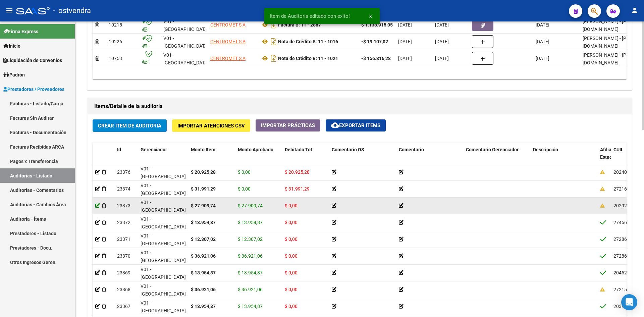  I want to click on span: Gerenciador, so click(154, 150).